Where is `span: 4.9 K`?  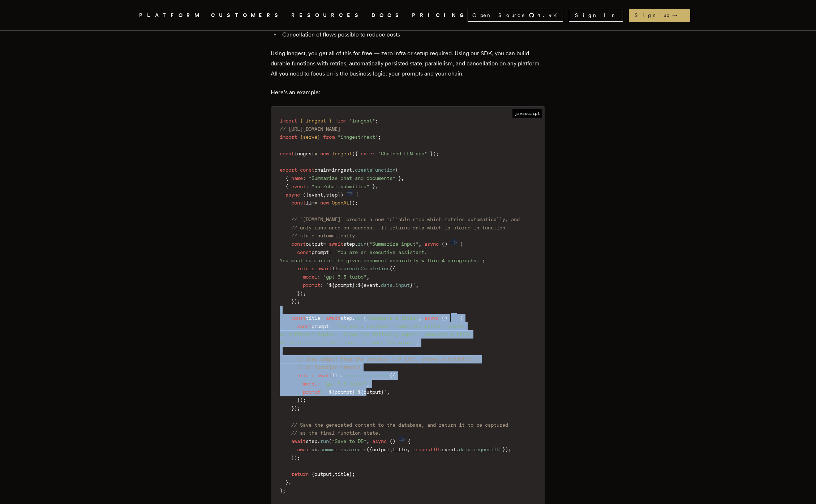 span: 4.9 K is located at coordinates (549, 15).